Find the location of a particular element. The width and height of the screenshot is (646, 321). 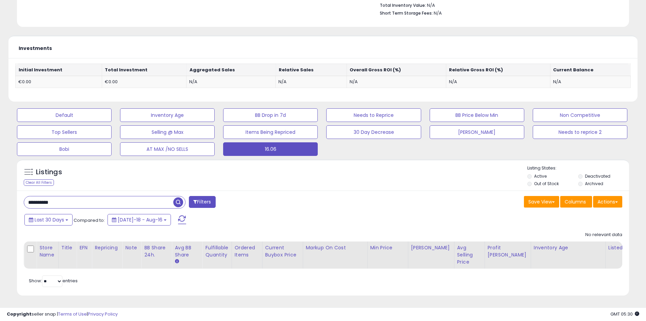

button: Save View is located at coordinates (542, 202).